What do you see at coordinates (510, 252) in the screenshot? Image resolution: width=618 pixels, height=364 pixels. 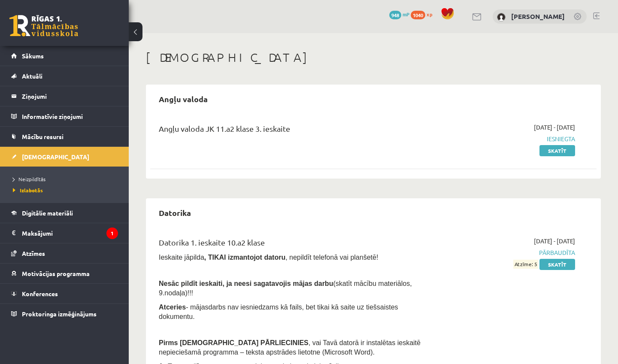 I see `span: Pārbaudīta` at bounding box center [510, 252].